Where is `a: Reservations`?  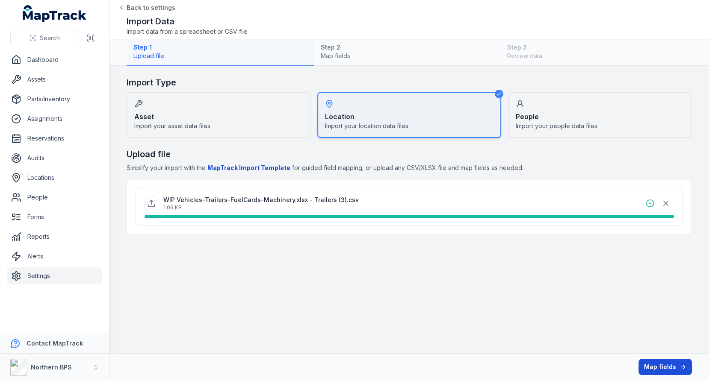
a: Reservations is located at coordinates (54, 139).